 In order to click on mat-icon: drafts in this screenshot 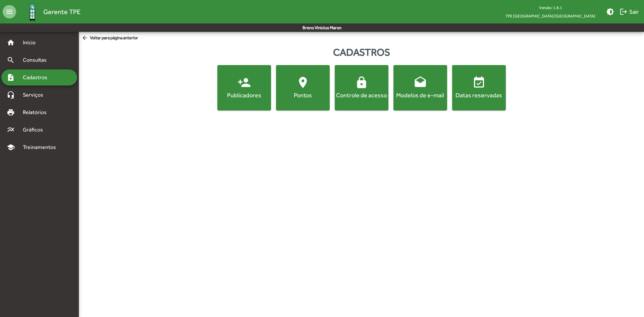, I will do `click(420, 83)`.